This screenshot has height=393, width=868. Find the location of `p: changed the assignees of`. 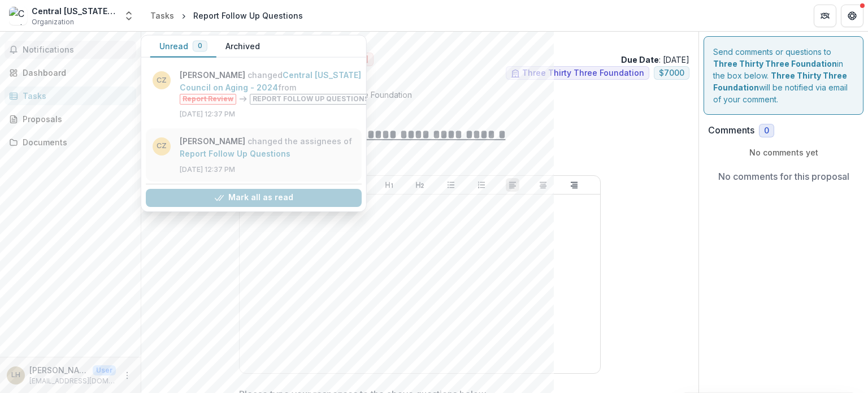

p: changed the assignees of is located at coordinates (267, 147).